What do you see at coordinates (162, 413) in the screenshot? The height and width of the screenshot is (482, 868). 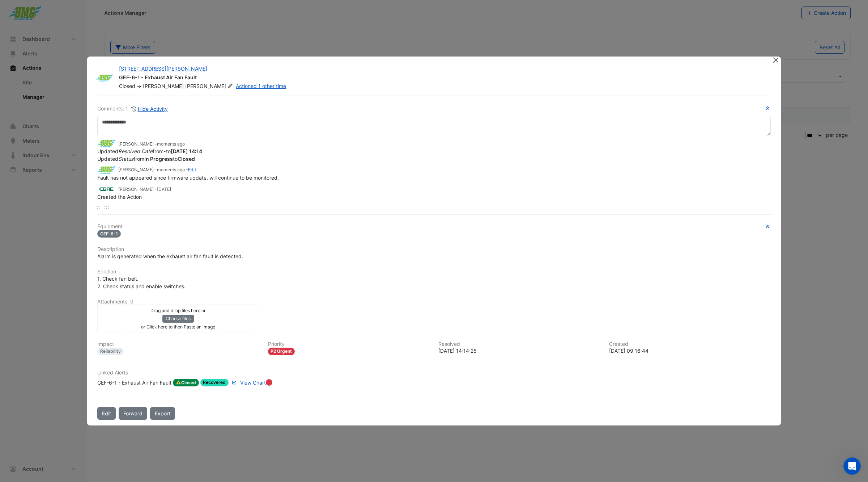 I see `a: Export` at bounding box center [162, 413].